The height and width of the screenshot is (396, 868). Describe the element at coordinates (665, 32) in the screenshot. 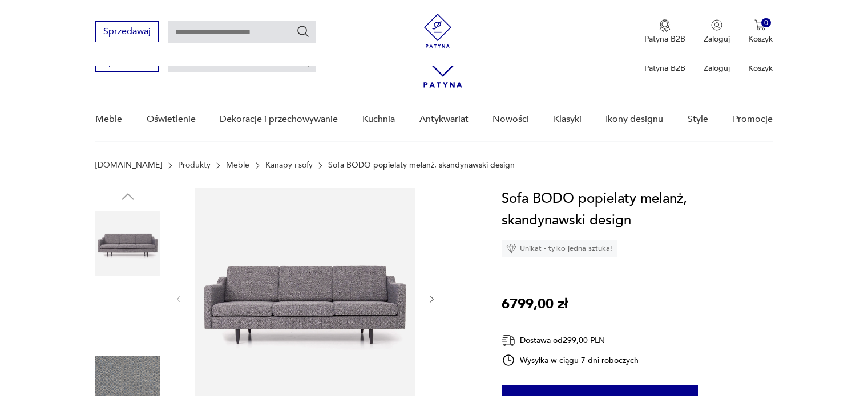

I see `a: Ikona medaluPatyna B2B` at that location.